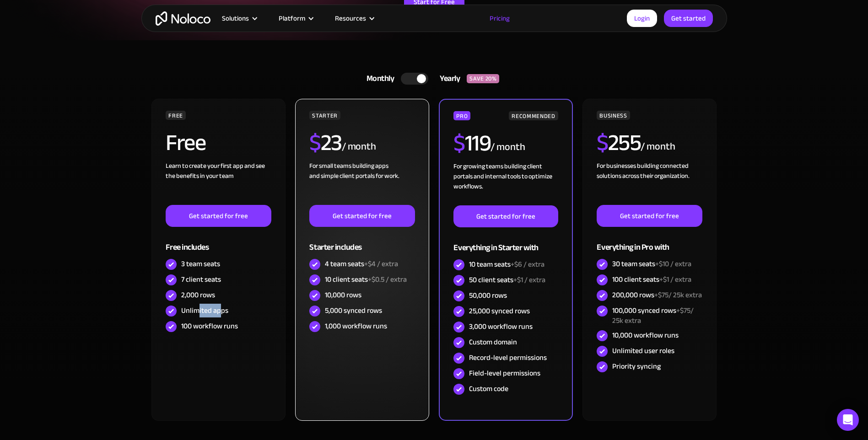 The image size is (868, 440). What do you see at coordinates (218, 183) in the screenshot?
I see `div: Learn to create your first app and see the benefits in your team ‍` at bounding box center [218, 183].